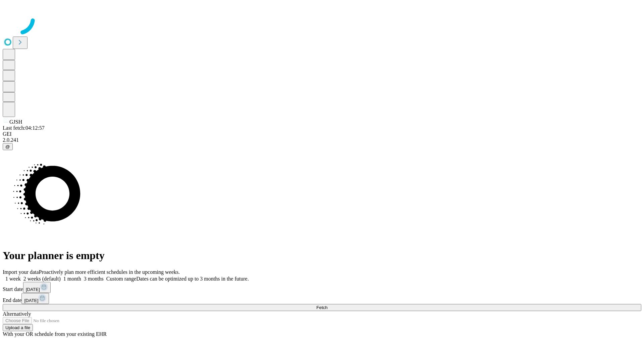 The width and height of the screenshot is (644, 362). I want to click on span: Alternatively, so click(16, 314).